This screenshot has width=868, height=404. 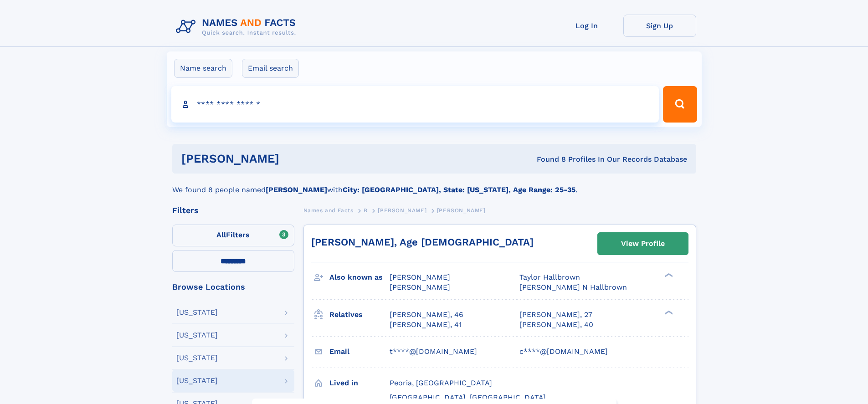 What do you see at coordinates (660, 26) in the screenshot?
I see `a: Sign Up` at bounding box center [660, 26].